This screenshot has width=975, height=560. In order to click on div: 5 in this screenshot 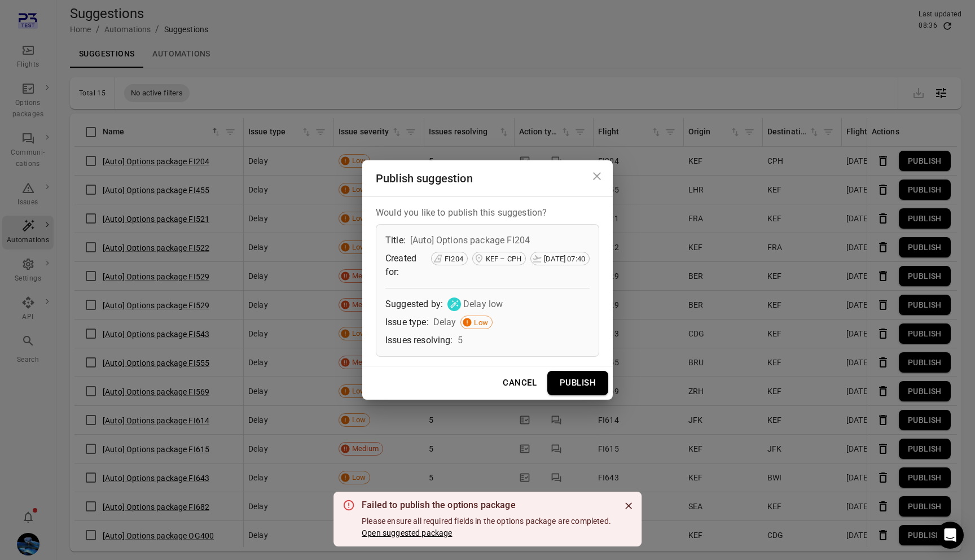, I will do `click(460, 341)`.